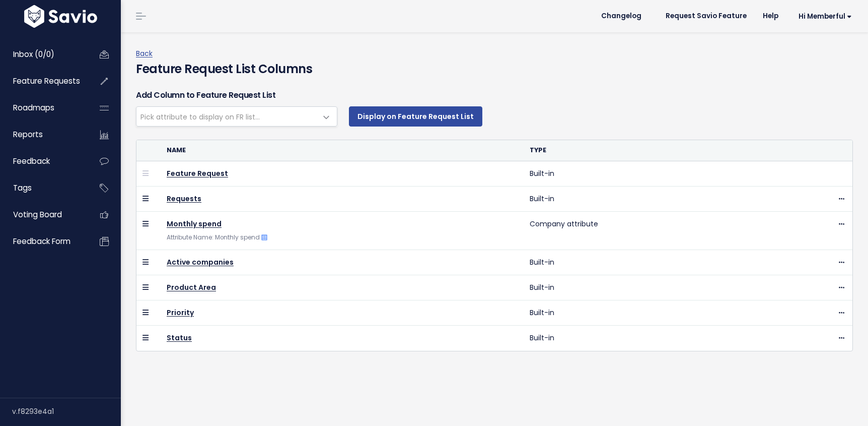 The height and width of the screenshot is (426, 868). Describe the element at coordinates (342, 150) in the screenshot. I see `th: Name` at that location.